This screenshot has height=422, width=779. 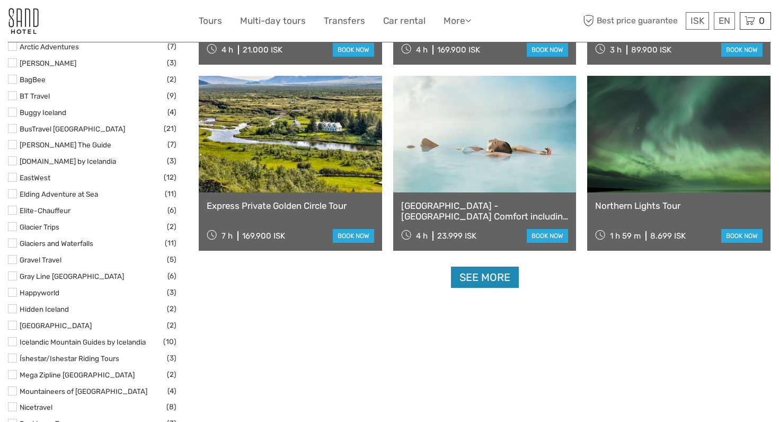 What do you see at coordinates (404, 21) in the screenshot?
I see `a: Car rental` at bounding box center [404, 21].